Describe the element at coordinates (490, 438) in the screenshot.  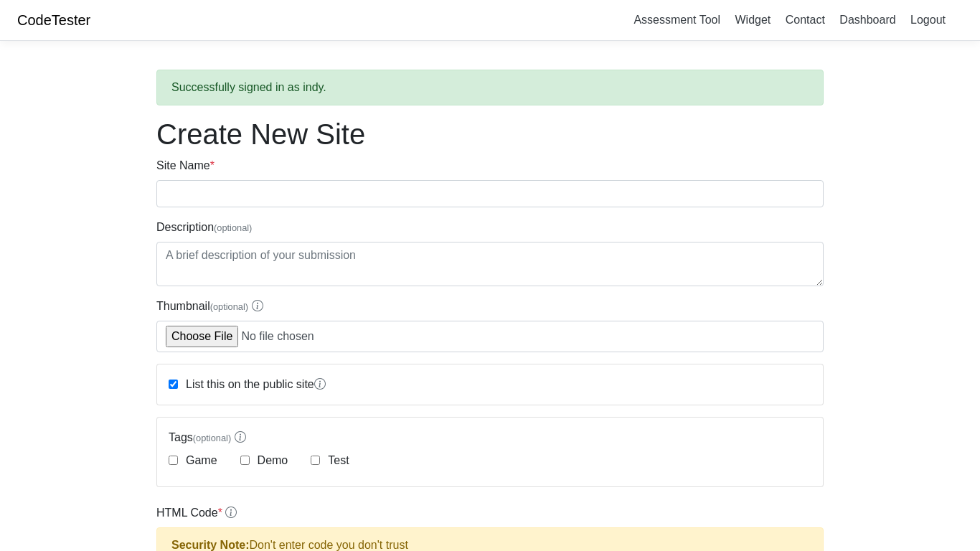
I see `label: Tags` at that location.